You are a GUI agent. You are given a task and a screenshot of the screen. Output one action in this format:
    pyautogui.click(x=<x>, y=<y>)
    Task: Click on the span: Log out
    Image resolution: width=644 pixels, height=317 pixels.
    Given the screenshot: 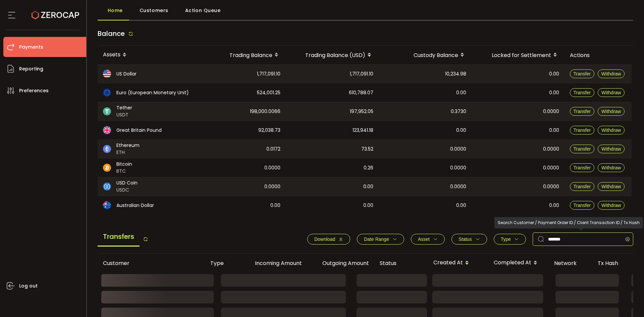 What is the action you would take?
    pyautogui.click(x=28, y=286)
    